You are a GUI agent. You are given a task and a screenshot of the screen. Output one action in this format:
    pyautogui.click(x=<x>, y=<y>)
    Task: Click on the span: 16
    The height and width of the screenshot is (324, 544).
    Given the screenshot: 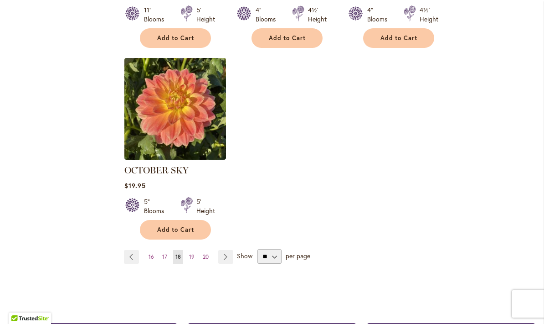 What is the action you would take?
    pyautogui.click(x=151, y=256)
    